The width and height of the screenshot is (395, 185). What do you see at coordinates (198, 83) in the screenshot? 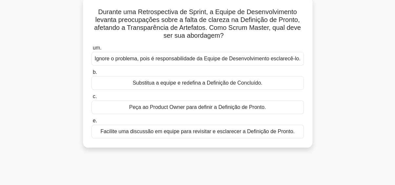
I see `font: Substitua a equipe e redefina a Definição de Concluído.` at bounding box center [198, 83].